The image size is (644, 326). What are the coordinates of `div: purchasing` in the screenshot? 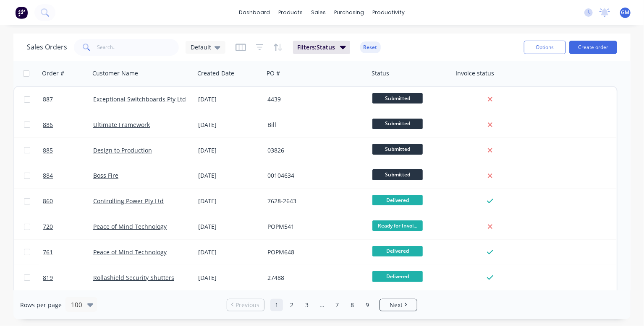 It's located at (349, 13).